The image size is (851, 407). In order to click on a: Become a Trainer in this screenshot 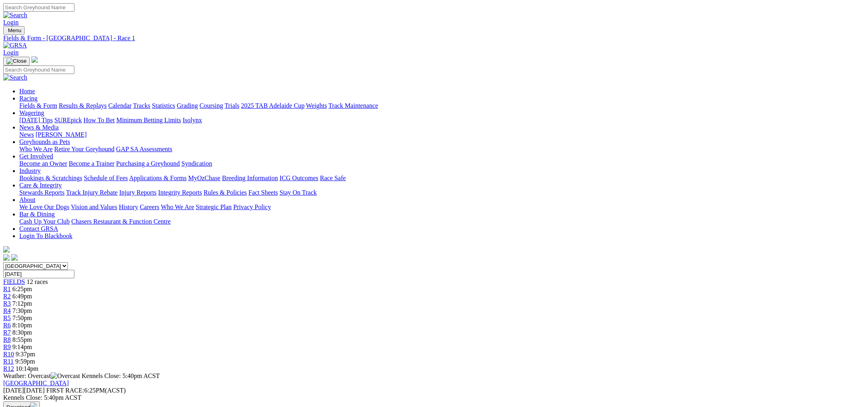, I will do `click(92, 163)`.